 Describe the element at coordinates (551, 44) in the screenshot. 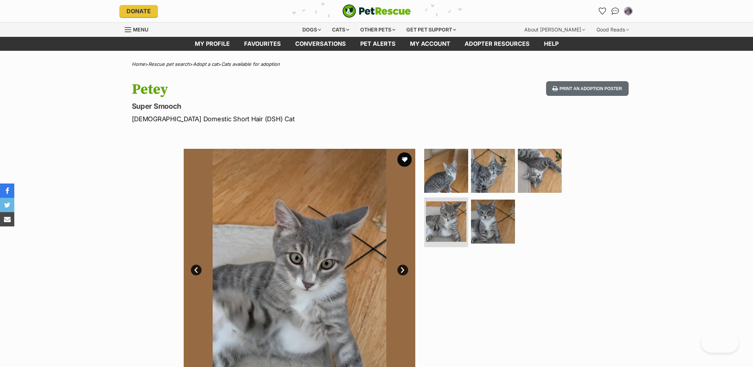

I see `a: Help` at that location.